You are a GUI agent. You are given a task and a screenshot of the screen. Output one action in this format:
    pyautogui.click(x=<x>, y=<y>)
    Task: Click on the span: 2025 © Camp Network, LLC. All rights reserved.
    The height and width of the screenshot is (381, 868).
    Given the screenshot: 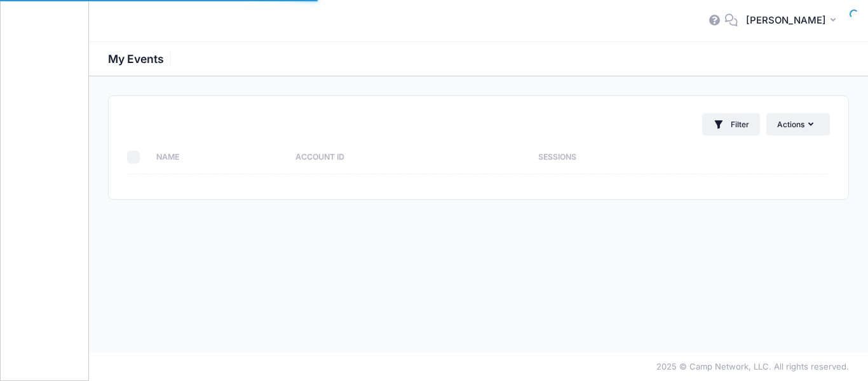 What is the action you would take?
    pyautogui.click(x=753, y=366)
    